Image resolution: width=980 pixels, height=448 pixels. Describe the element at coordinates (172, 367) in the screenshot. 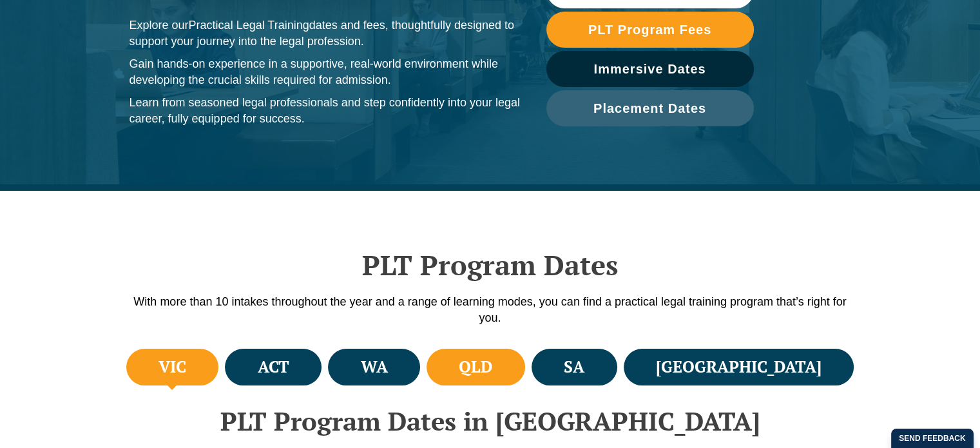

I see `h4: VIC` at that location.